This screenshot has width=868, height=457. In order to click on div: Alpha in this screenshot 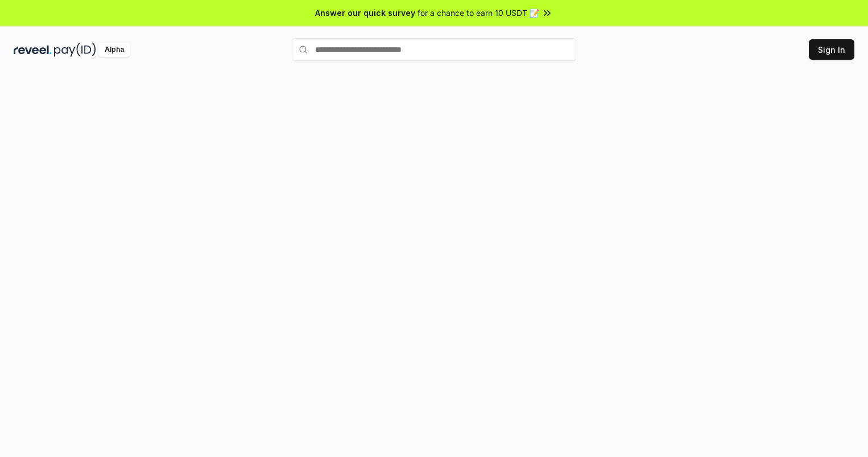, I will do `click(115, 49)`.